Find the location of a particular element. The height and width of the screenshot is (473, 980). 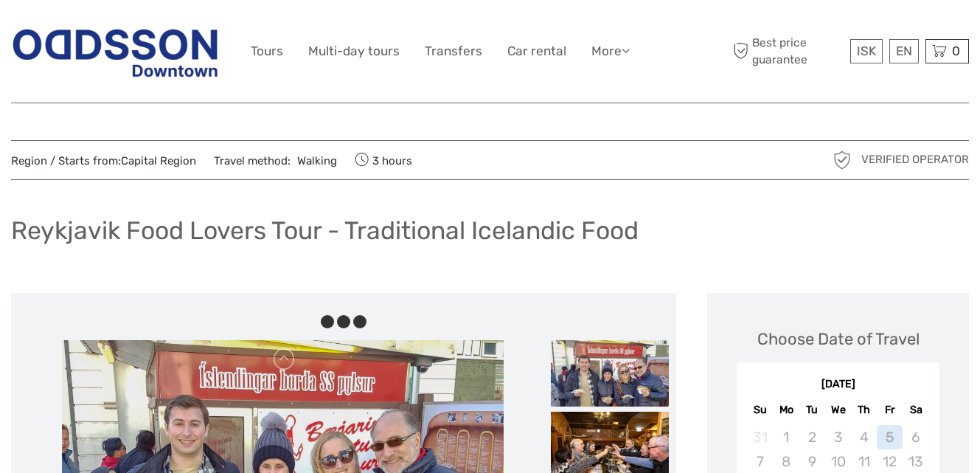

div: Not available Friday, September 5th, 2025 is located at coordinates (890, 437).